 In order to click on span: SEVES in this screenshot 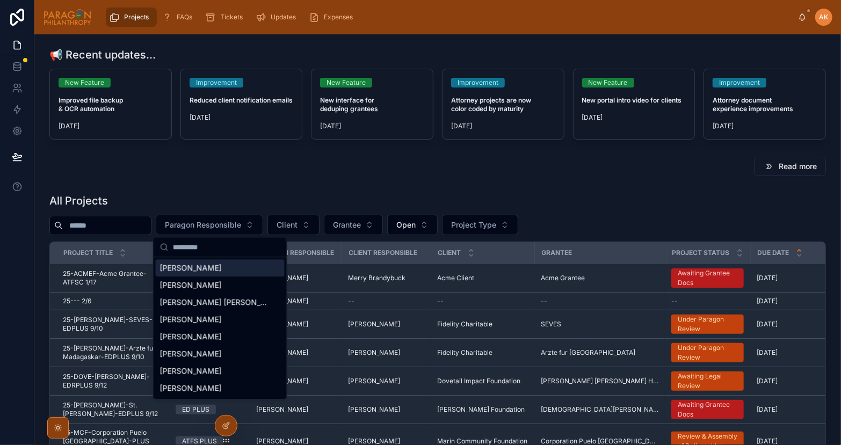, I will do `click(551, 324)`.